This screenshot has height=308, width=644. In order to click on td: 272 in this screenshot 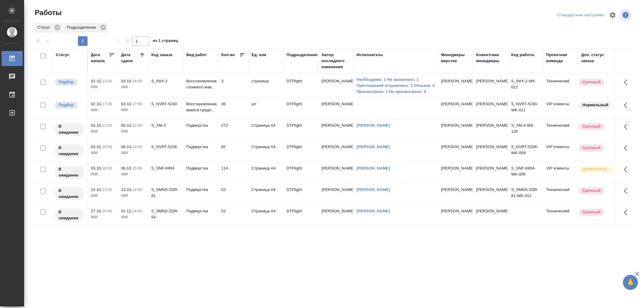, I will do `click(233, 130)`.